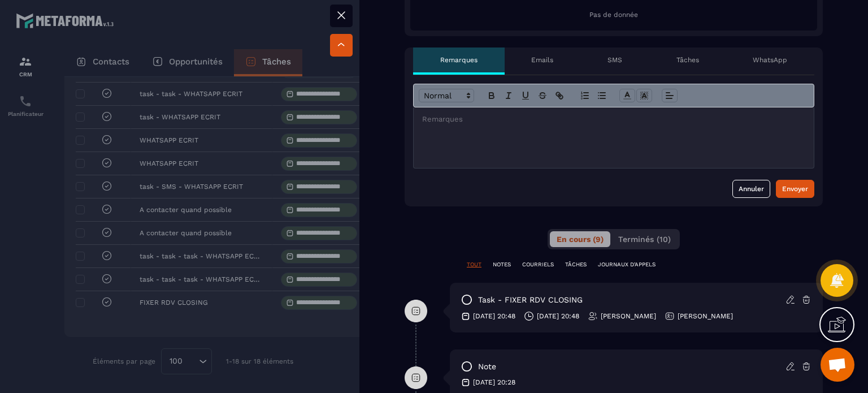 The image size is (868, 393). What do you see at coordinates (502, 265) in the screenshot?
I see `p: NOTES` at bounding box center [502, 265].